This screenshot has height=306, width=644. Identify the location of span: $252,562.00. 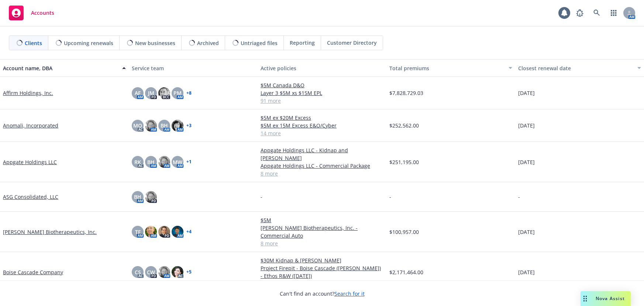
(404, 126).